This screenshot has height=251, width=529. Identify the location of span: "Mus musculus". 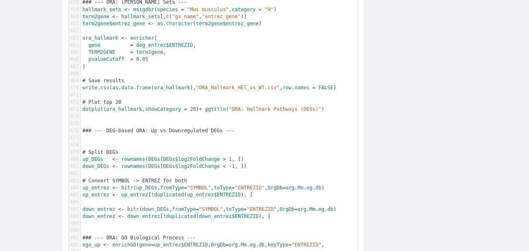
(207, 9).